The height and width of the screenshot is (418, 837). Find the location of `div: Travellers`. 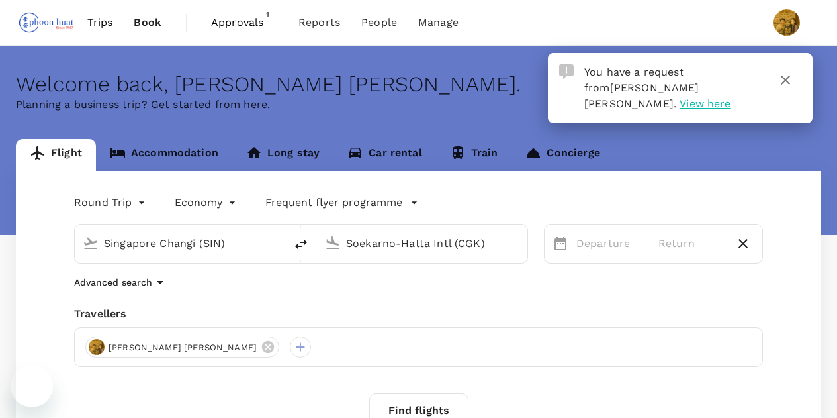

div: Travellers is located at coordinates (418, 314).